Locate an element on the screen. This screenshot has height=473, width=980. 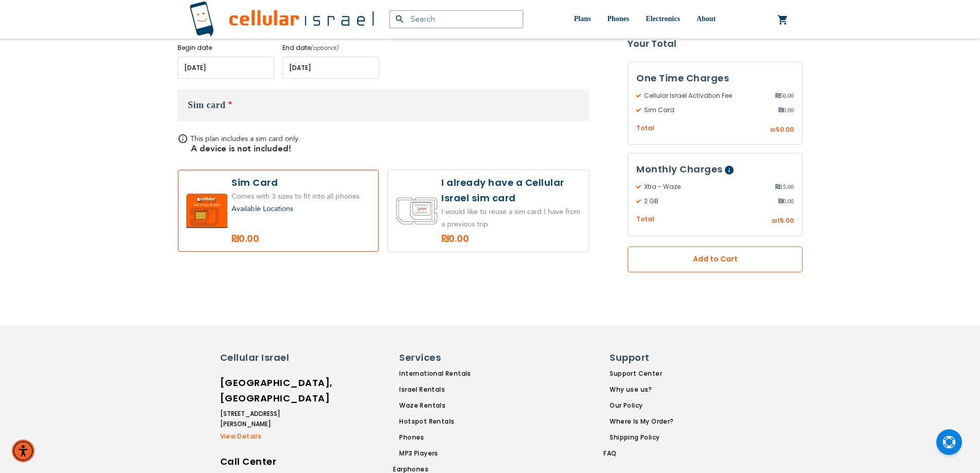
label: End date is located at coordinates (331, 48).